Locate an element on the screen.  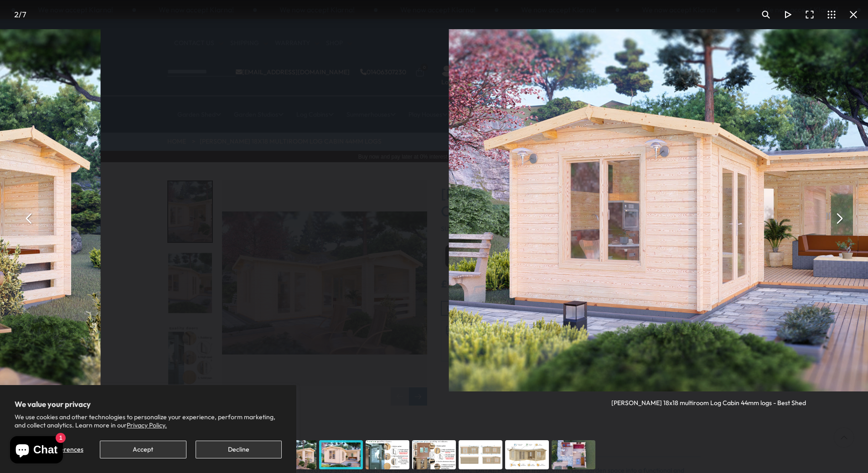
button: Previous is located at coordinates (29, 218).